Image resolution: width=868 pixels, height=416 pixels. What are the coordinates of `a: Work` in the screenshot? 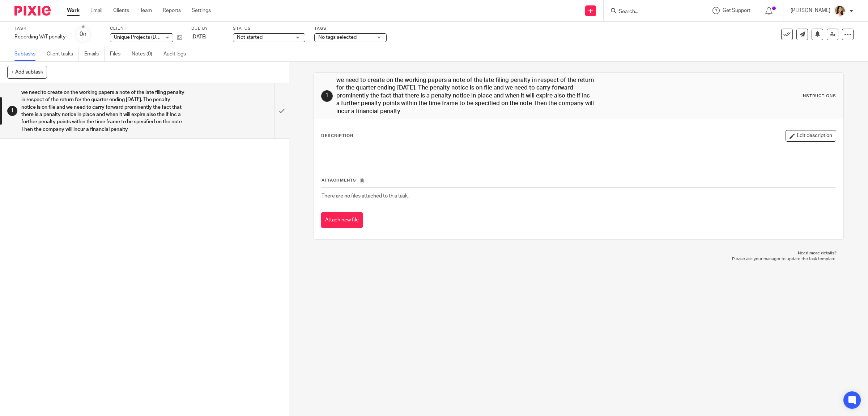 It's located at (73, 10).